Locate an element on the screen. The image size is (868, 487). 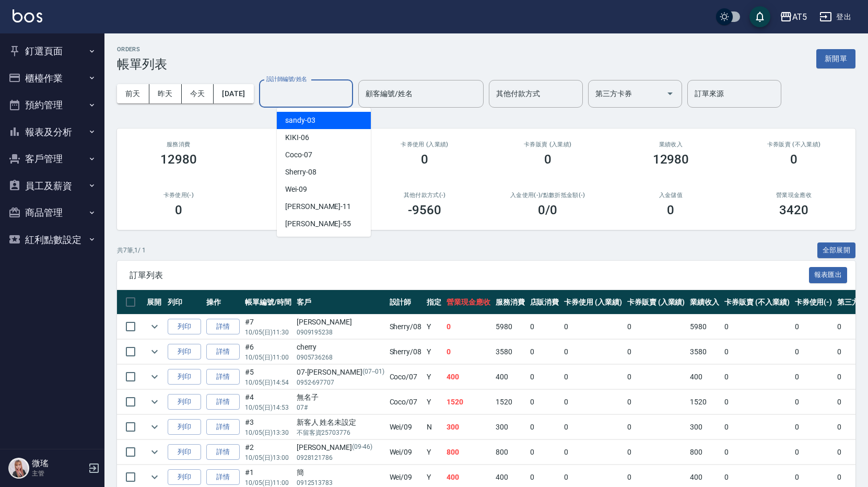
div: cherry is located at coordinates (341, 347).